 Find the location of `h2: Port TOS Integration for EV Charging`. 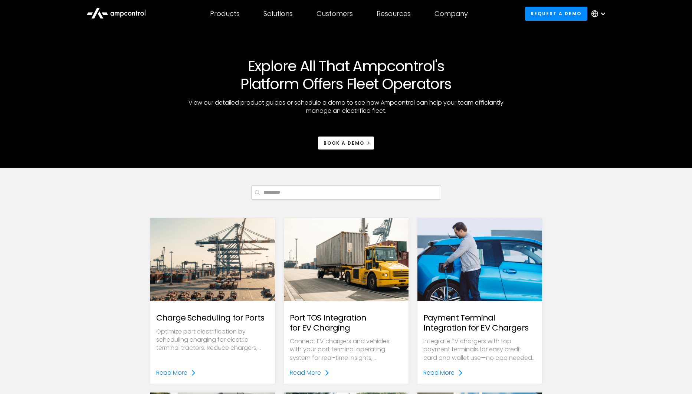

h2: Port TOS Integration for EV Charging is located at coordinates (346, 323).